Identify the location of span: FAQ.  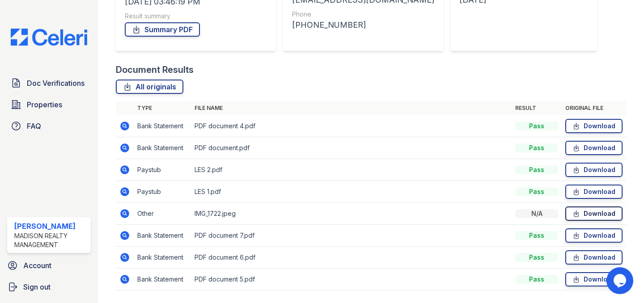
(34, 126).